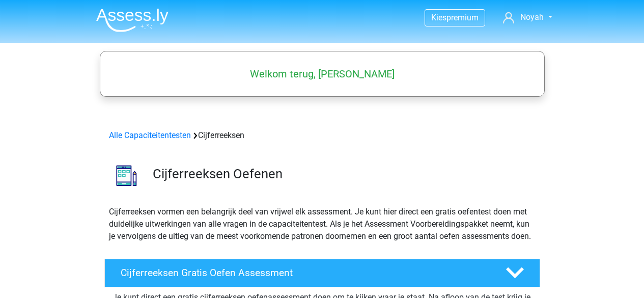 This screenshot has width=644, height=298. I want to click on a: Noyah, so click(528, 18).